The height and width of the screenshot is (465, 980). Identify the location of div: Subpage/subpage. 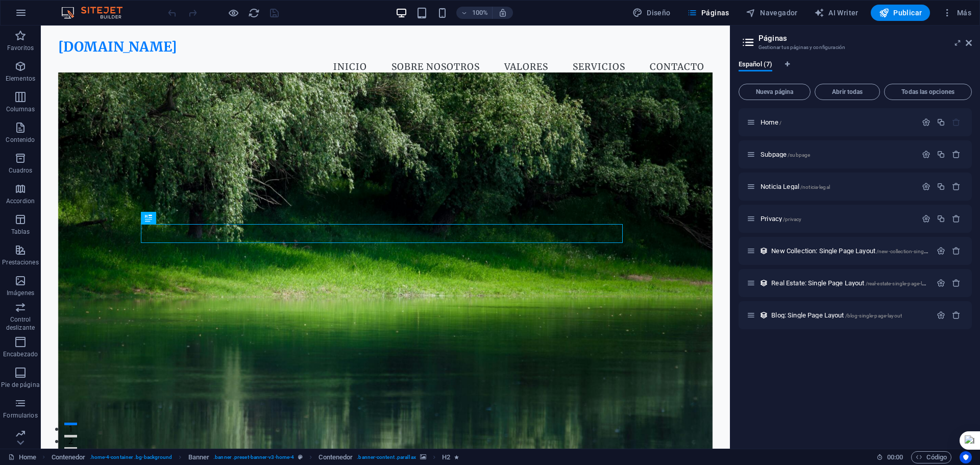
(837, 154).